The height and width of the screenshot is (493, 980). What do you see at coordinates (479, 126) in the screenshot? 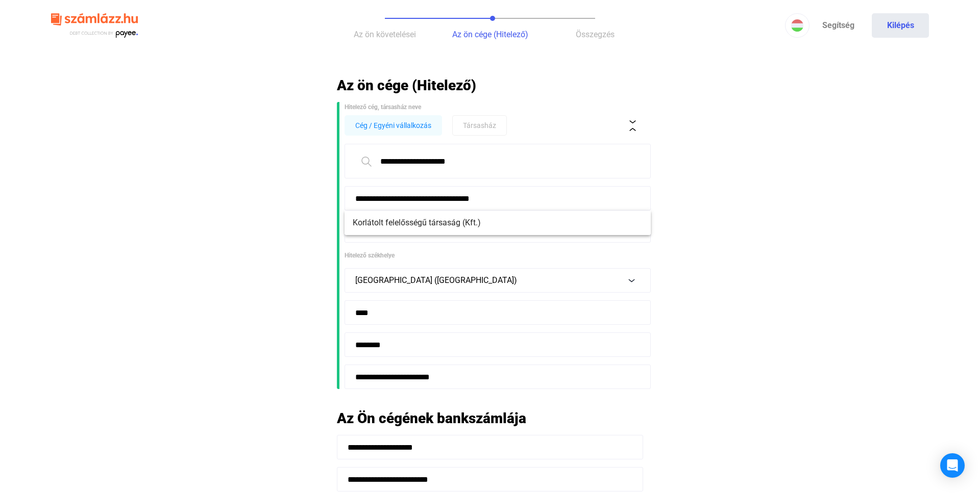
I see `button: Társasház` at bounding box center [479, 126].